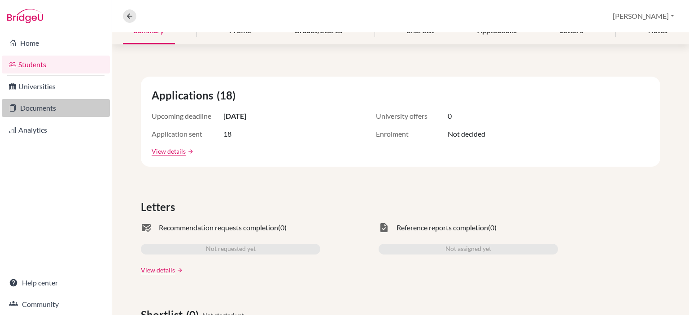 Image resolution: width=689 pixels, height=315 pixels. What do you see at coordinates (25, 16) in the screenshot?
I see `img: Bridge-U` at bounding box center [25, 16].